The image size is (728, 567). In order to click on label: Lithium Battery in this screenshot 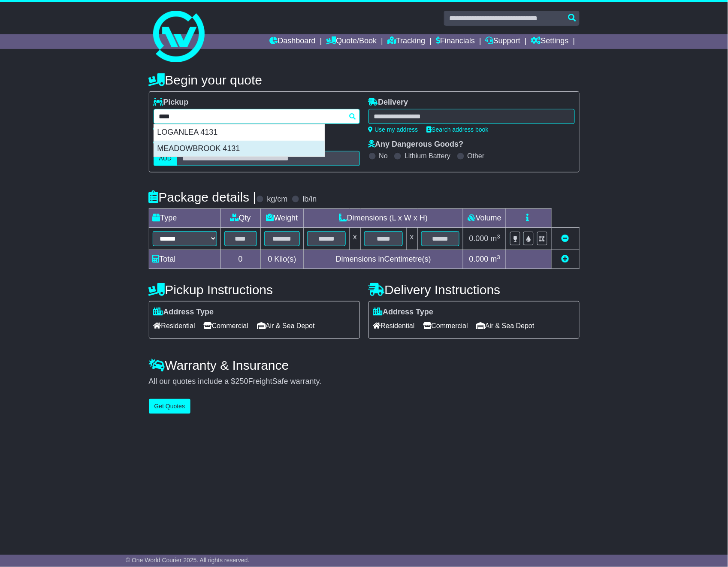, I will do `click(428, 156)`.